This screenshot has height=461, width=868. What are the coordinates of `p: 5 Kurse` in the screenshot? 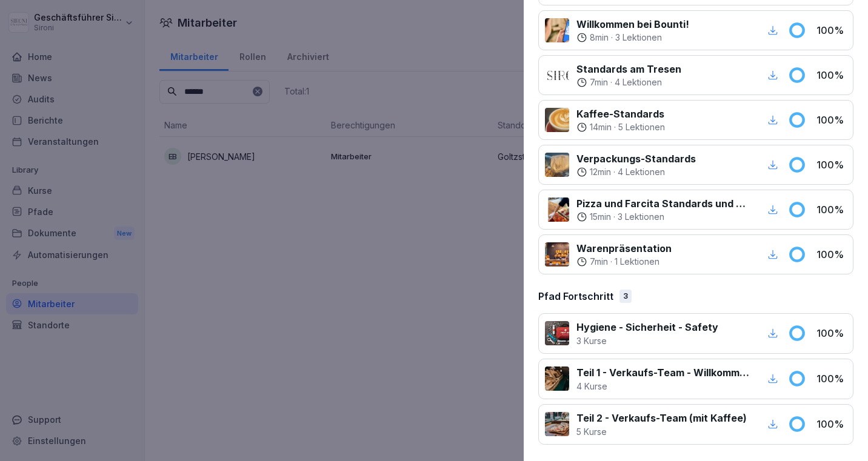 It's located at (661, 432).